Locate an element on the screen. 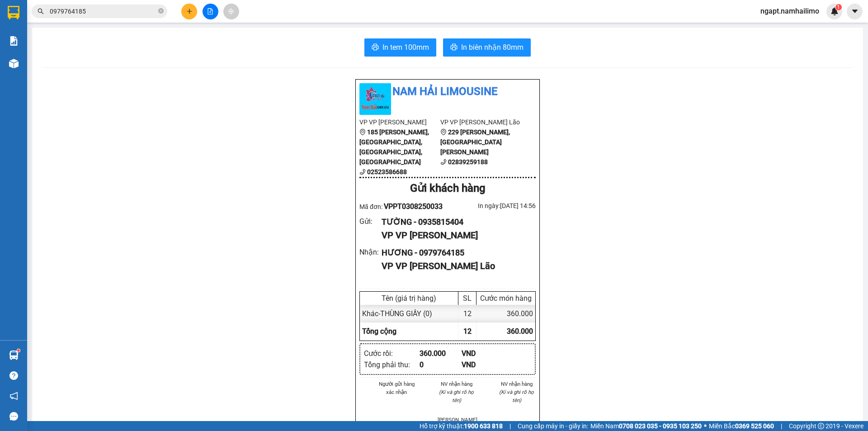 This screenshot has height=431, width=868. strong: 0708 023 035 - 0935 103 250 is located at coordinates (660, 426).